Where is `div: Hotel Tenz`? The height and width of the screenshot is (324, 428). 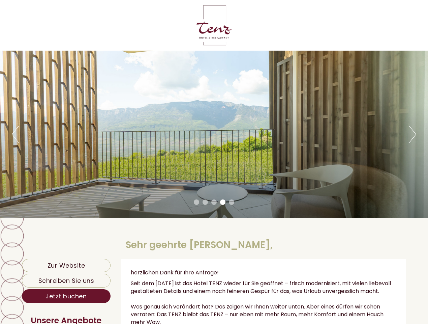 div: Hotel Tenz is located at coordinates (63, 24).